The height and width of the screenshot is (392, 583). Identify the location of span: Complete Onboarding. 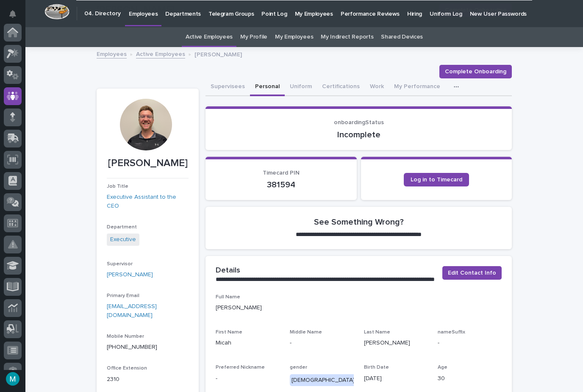
(475, 71).